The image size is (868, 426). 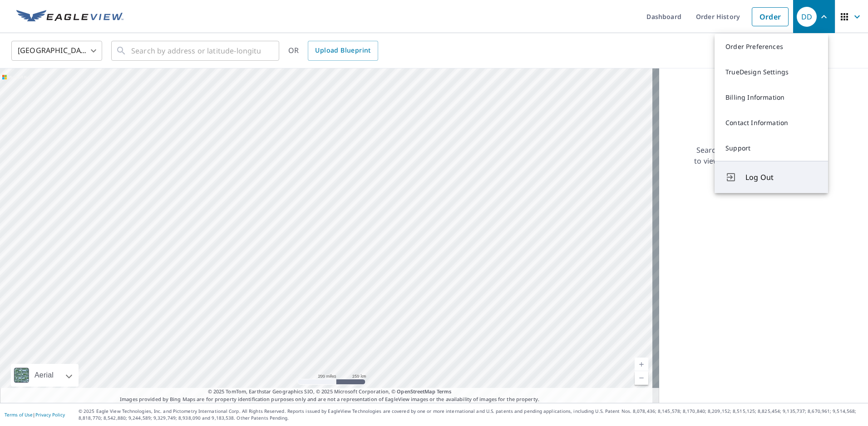 I want to click on a: Order, so click(x=770, y=17).